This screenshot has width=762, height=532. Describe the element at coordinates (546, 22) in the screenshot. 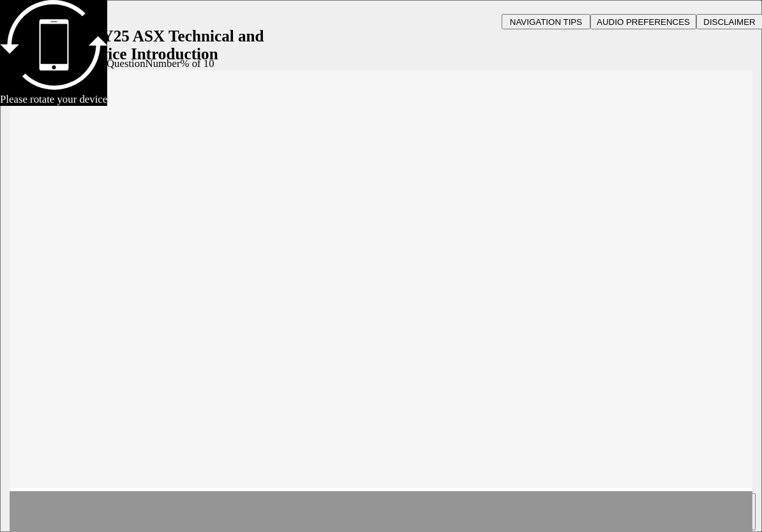

I see `button: NAVIGATION TIPS` at that location.